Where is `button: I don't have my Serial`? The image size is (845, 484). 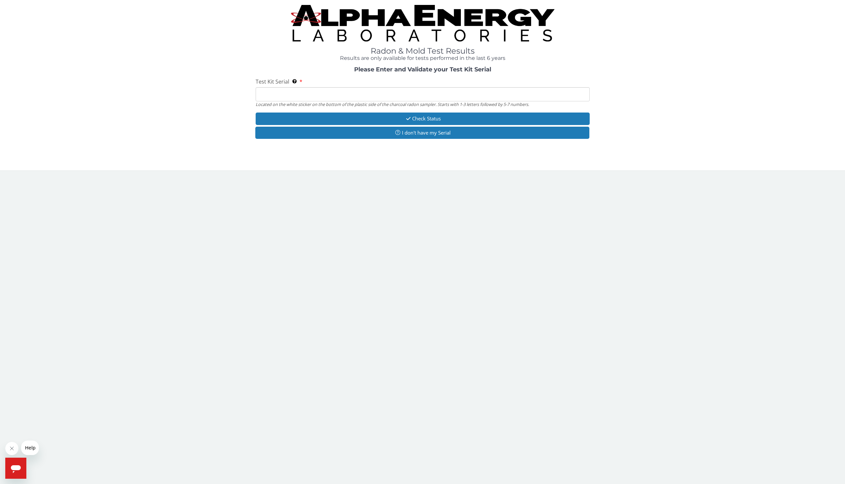 button: I don't have my Serial is located at coordinates (422, 133).